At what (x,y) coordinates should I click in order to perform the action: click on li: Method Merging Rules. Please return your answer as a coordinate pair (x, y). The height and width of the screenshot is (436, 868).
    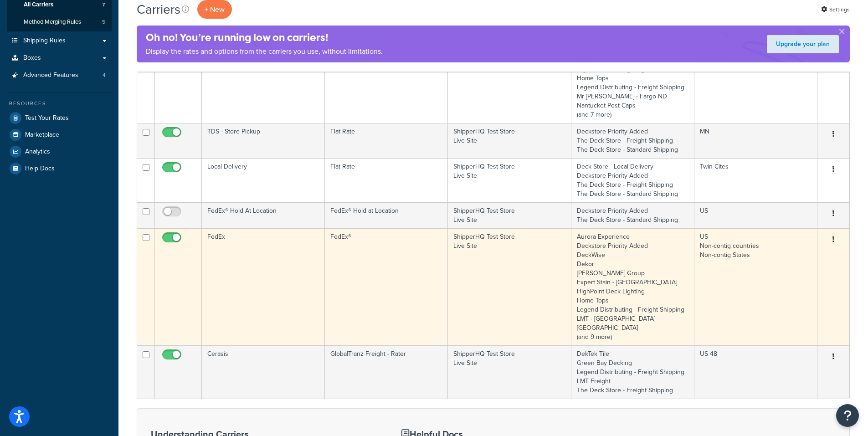
    Looking at the image, I should click on (60, 22).